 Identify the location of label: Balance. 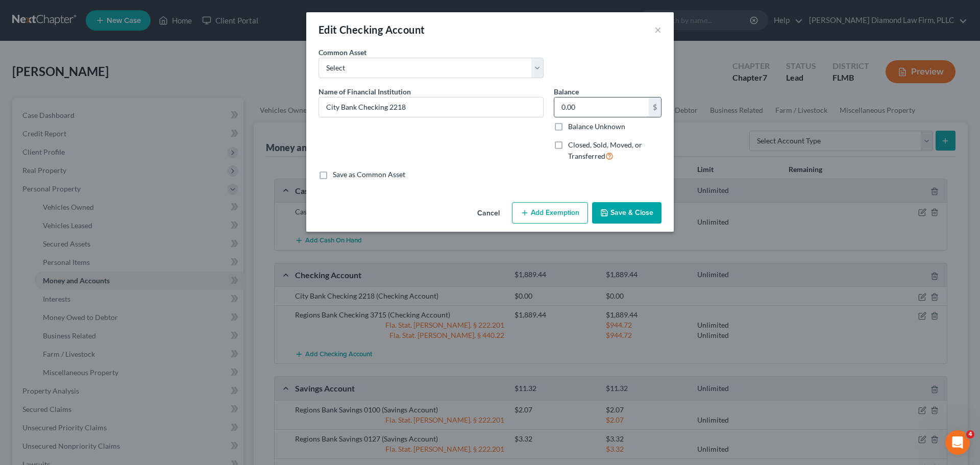
(566, 91).